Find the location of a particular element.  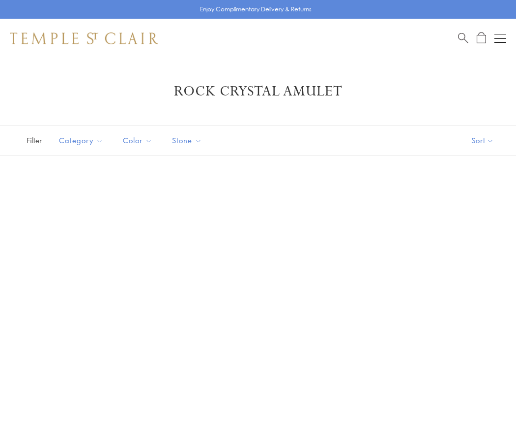

h1: Rock Crystal Amulet is located at coordinates (258, 91).